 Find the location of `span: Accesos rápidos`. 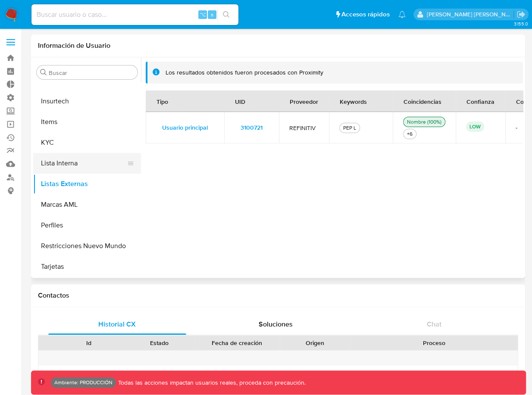

span: Accesos rápidos is located at coordinates (366, 14).